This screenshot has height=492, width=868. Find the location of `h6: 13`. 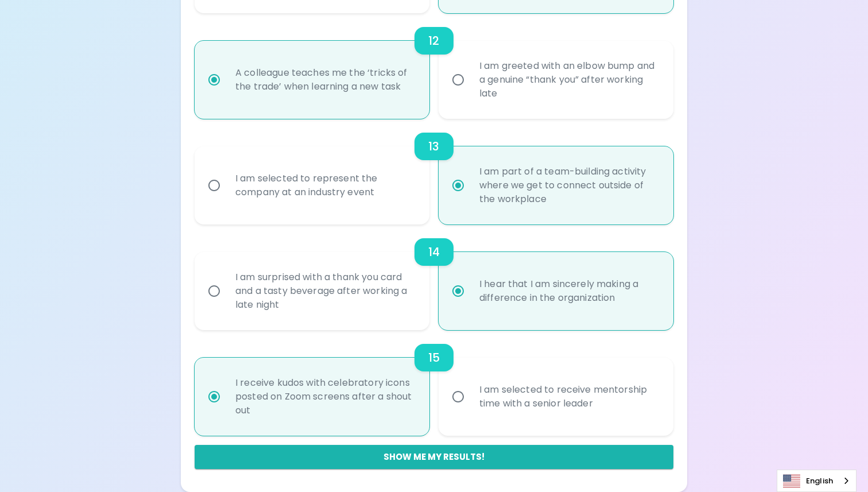

h6: 13 is located at coordinates (434, 146).